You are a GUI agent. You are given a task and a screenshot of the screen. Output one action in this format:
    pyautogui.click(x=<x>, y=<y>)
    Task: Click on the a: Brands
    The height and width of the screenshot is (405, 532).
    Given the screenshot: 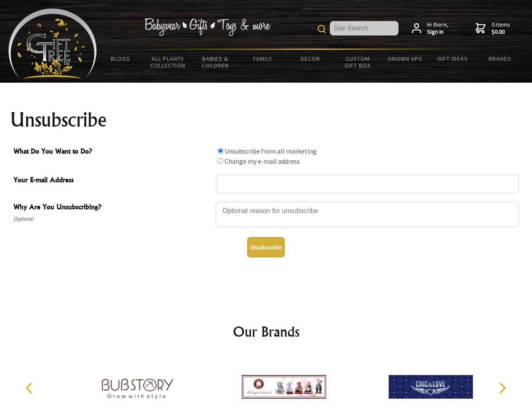 What is the action you would take?
    pyautogui.click(x=500, y=58)
    